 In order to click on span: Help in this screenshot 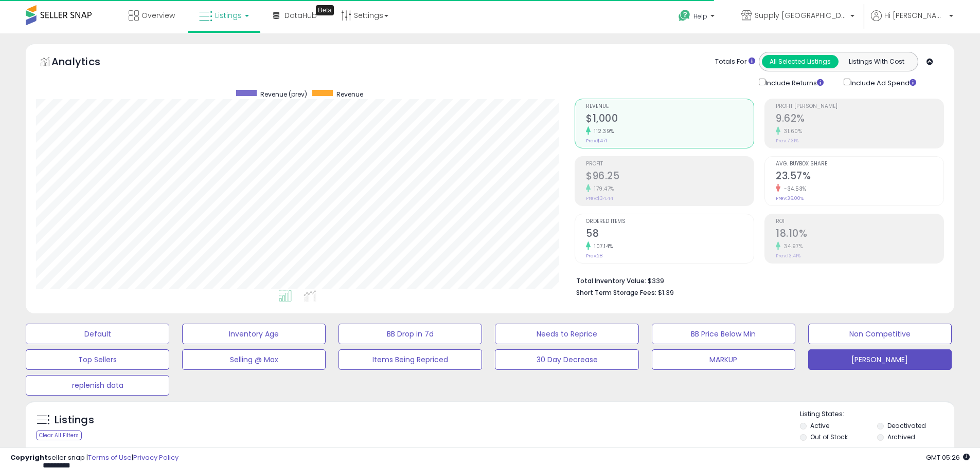, I will do `click(700, 16)`.